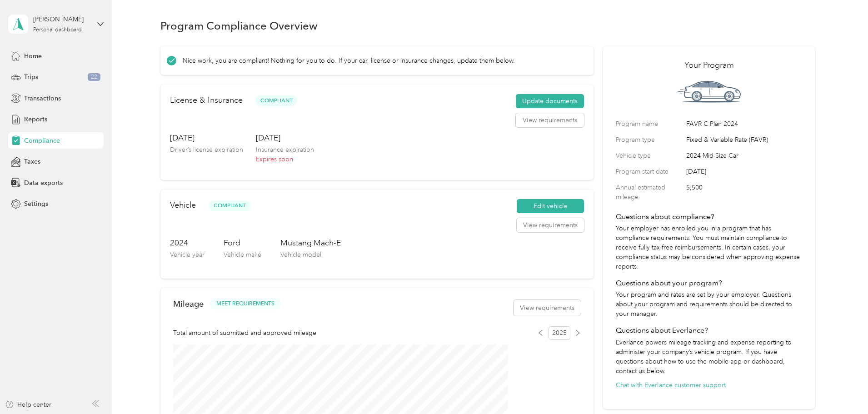 The image size is (868, 414). Describe the element at coordinates (242, 255) in the screenshot. I see `p: Vehicle make` at that location.